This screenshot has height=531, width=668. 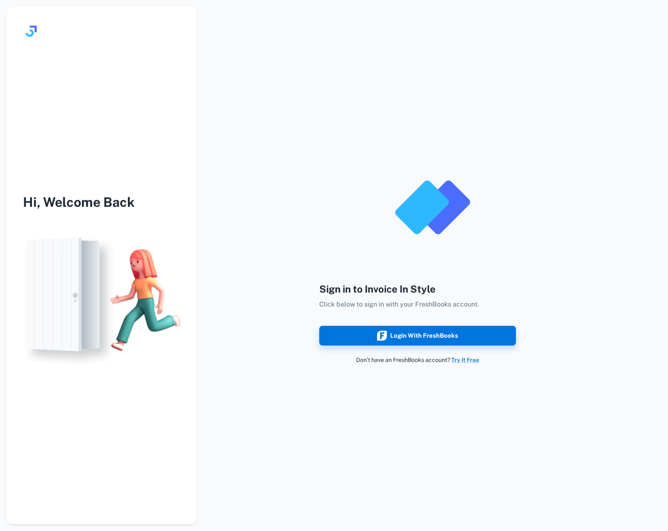 What do you see at coordinates (465, 360) in the screenshot?
I see `a: Try It Free` at bounding box center [465, 360].